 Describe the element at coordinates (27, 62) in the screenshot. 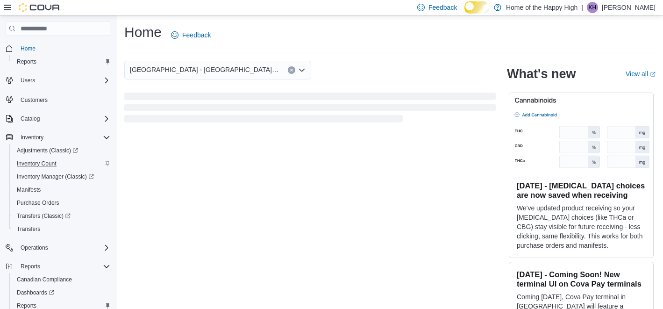

I see `a: Reports` at that location.